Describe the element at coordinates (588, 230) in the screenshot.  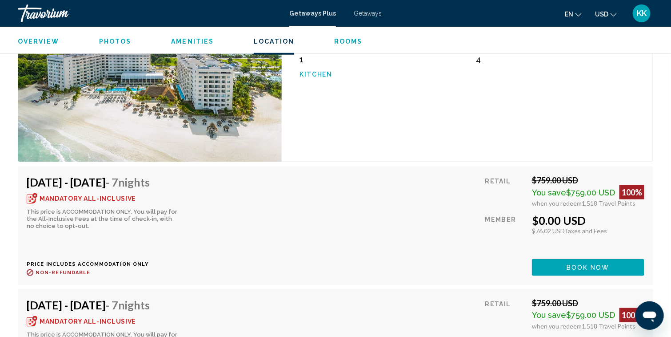
I see `div: $76.02 USD` at that location.